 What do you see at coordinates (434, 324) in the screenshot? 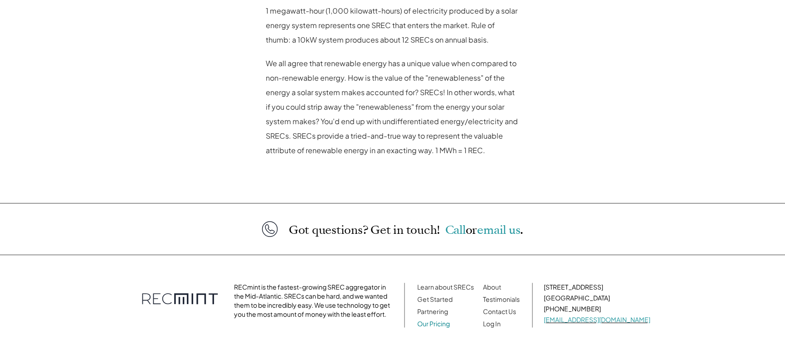
I see `a: Our Pricing` at bounding box center [434, 324].